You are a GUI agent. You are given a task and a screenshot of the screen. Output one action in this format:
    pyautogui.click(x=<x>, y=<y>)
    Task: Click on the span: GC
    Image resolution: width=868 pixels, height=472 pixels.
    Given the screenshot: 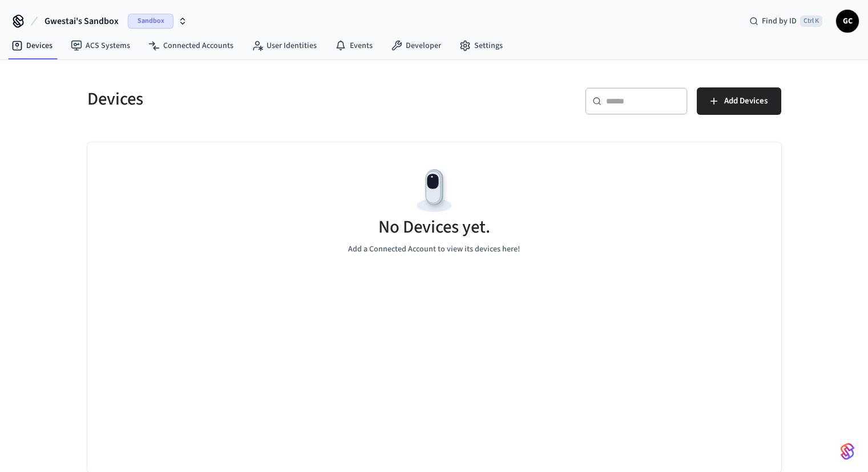 What is the action you would take?
    pyautogui.click(x=847, y=21)
    